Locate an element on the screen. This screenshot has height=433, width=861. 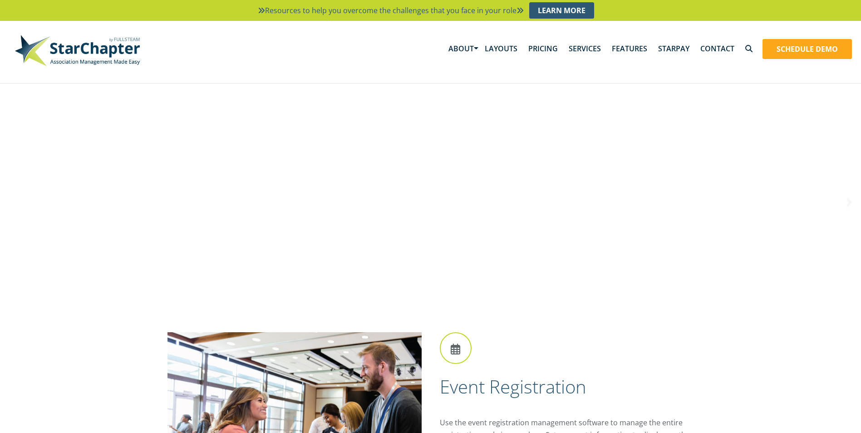
a: Layouts is located at coordinates (501, 49).